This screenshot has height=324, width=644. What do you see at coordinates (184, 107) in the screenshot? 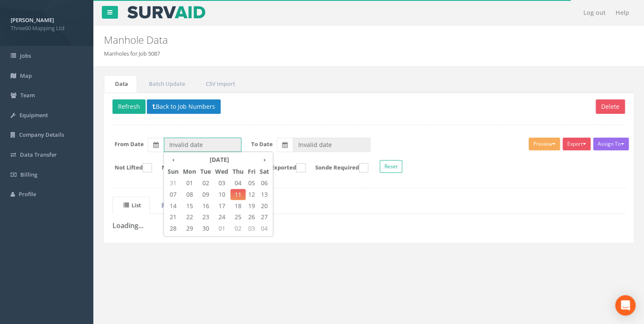
I see `button: Back to Job Numbers` at bounding box center [184, 107].